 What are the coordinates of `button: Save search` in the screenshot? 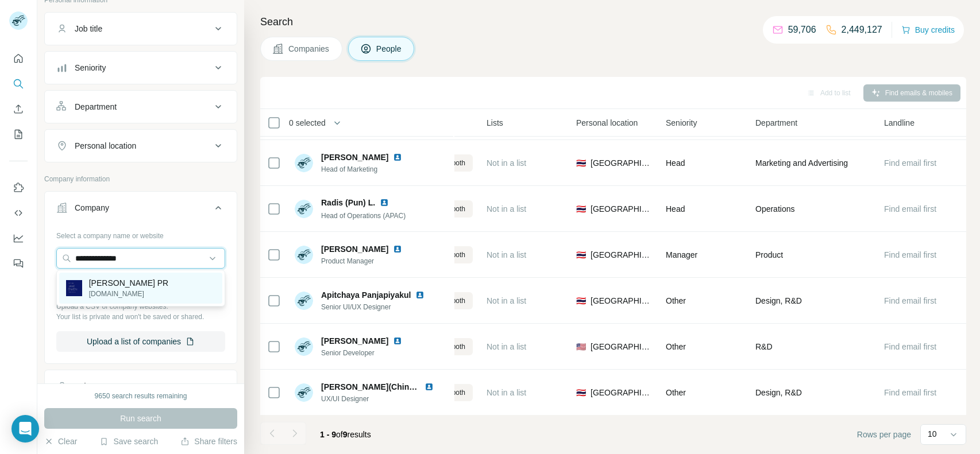 It's located at (128, 441).